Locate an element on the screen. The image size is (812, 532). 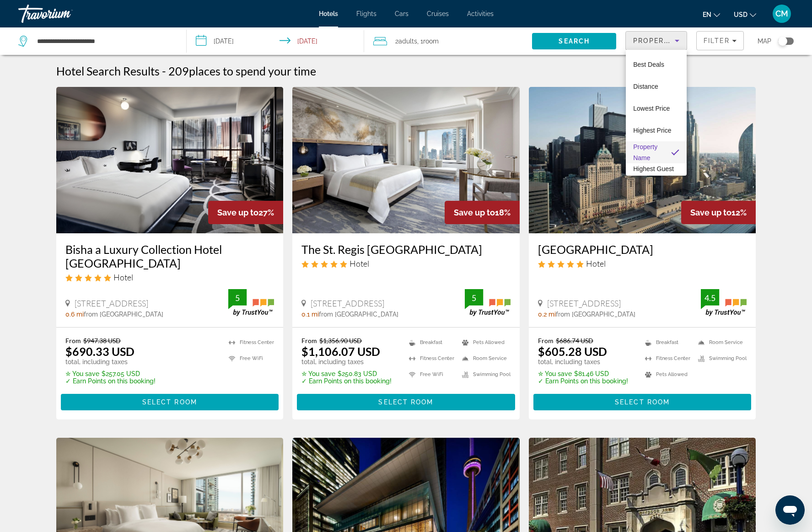
div: Sort by is located at coordinates (656, 113).